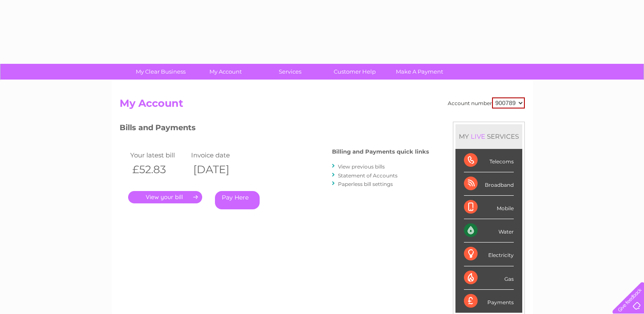 This screenshot has width=644, height=314. I want to click on a: Pay Here, so click(237, 200).